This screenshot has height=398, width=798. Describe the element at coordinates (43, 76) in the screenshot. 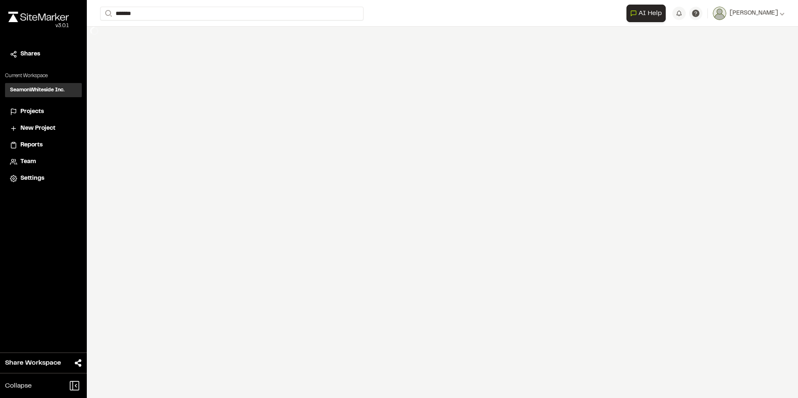

I see `p: Current Workspace` at that location.